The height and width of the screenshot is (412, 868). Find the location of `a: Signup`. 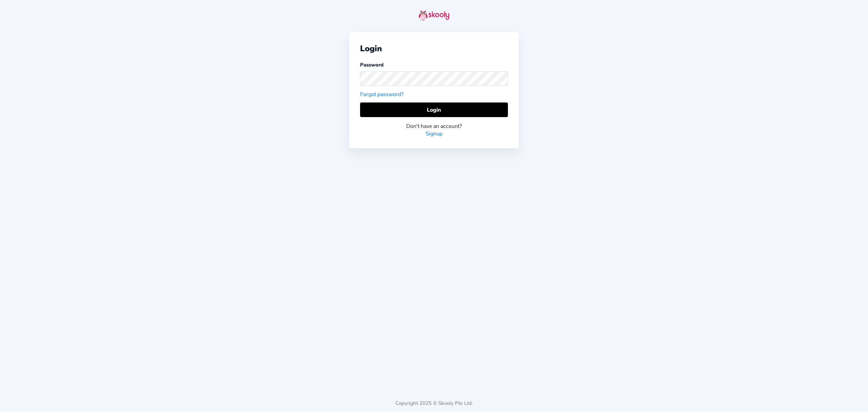

a: Signup is located at coordinates (434, 134).